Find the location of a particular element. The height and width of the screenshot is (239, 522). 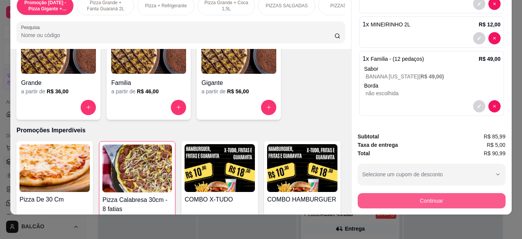

span: Familia - (12 pedaços) is located at coordinates (397, 59).